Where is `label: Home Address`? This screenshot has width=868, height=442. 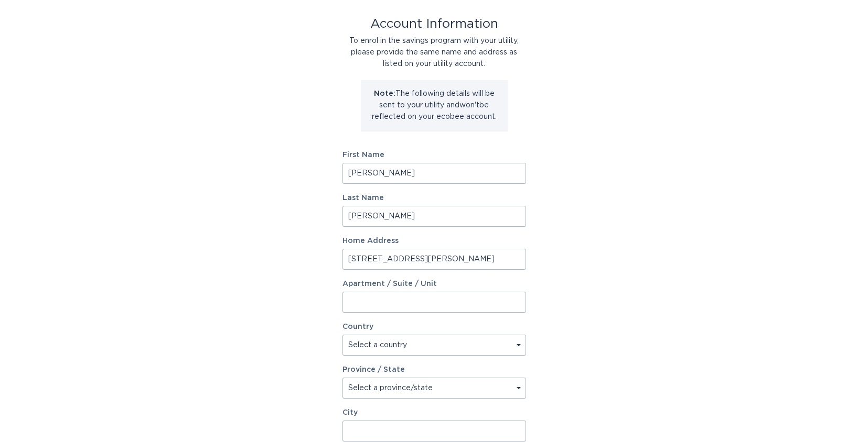
label: Home Address is located at coordinates (435, 241).